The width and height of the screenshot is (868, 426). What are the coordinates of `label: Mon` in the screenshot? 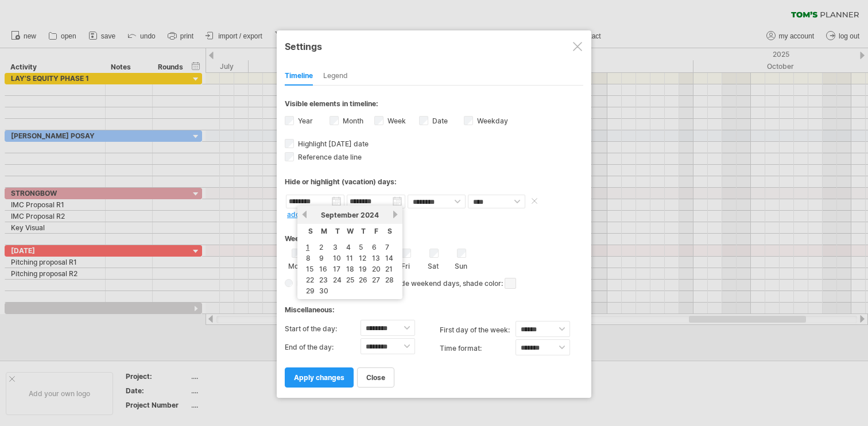 It's located at (295, 265).